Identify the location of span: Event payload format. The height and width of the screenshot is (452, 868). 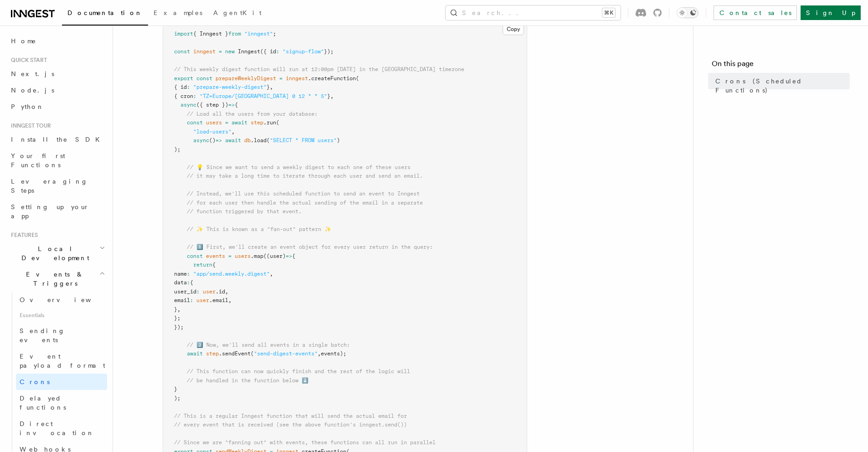
(62, 361).